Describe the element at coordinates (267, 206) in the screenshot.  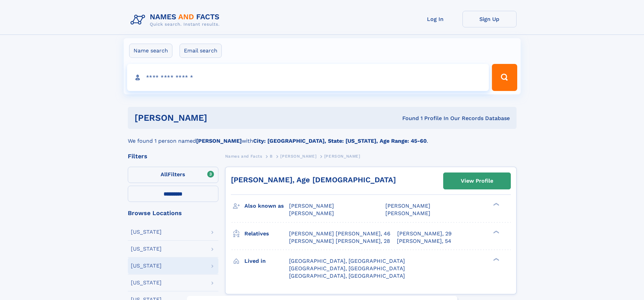
I see `h3: Also known as` at that location.